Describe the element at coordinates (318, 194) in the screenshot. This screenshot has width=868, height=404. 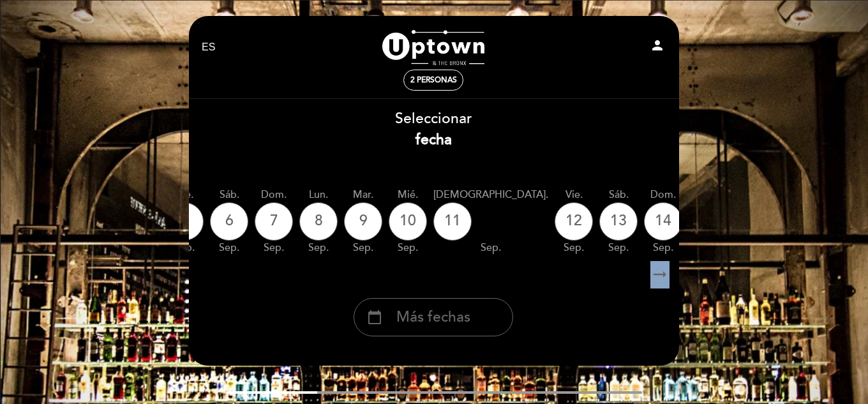
I see `div: lun.` at that location.